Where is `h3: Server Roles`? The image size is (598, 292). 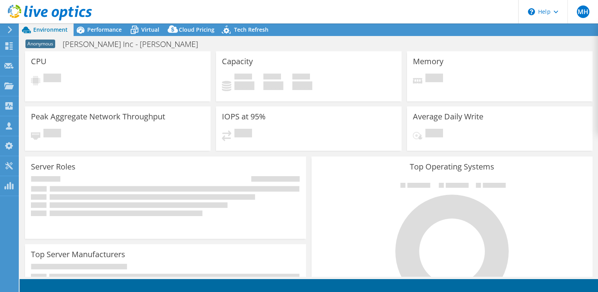 h3: Server Roles is located at coordinates (53, 167).